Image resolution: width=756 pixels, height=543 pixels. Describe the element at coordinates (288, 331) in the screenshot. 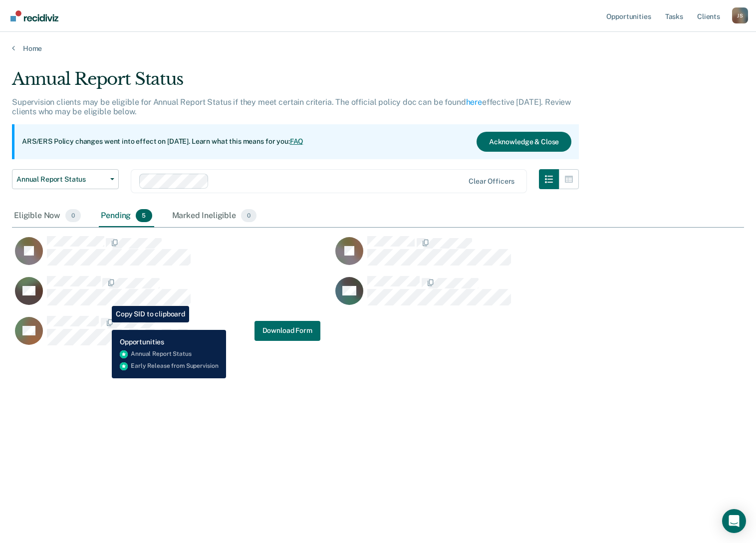

I see `button: Download Form` at that location.